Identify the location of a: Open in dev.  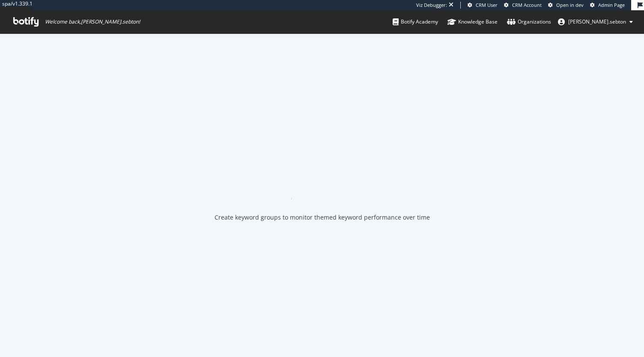
(566, 5).